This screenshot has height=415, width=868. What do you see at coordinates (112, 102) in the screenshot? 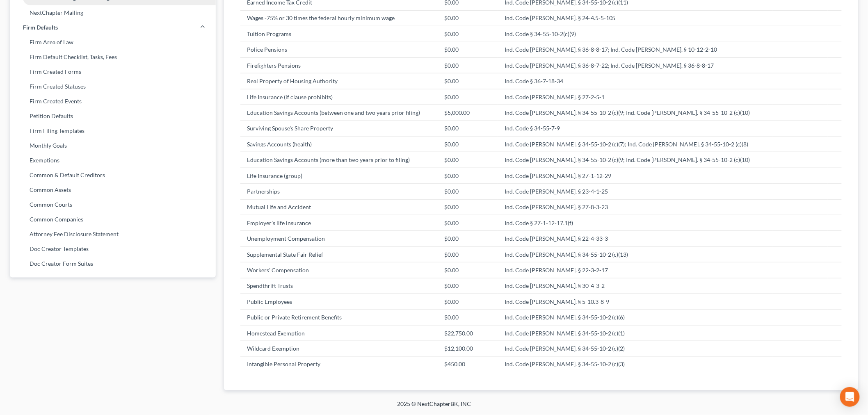
I see `a: Firm Created Events` at bounding box center [112, 102].